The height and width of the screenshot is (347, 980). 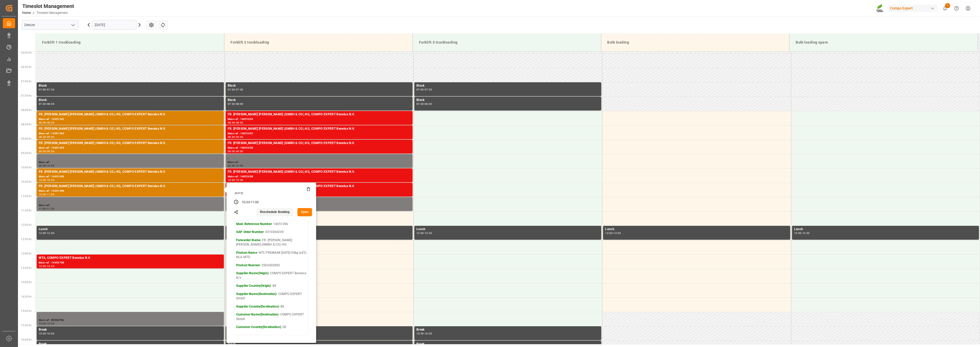 What do you see at coordinates (248, 265) in the screenshot?
I see `strong: Product Number` at bounding box center [248, 265].